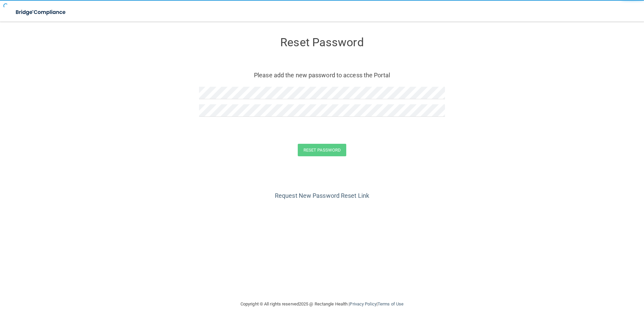  Describe the element at coordinates (363, 303) in the screenshot. I see `a: Privacy Policy` at that location.